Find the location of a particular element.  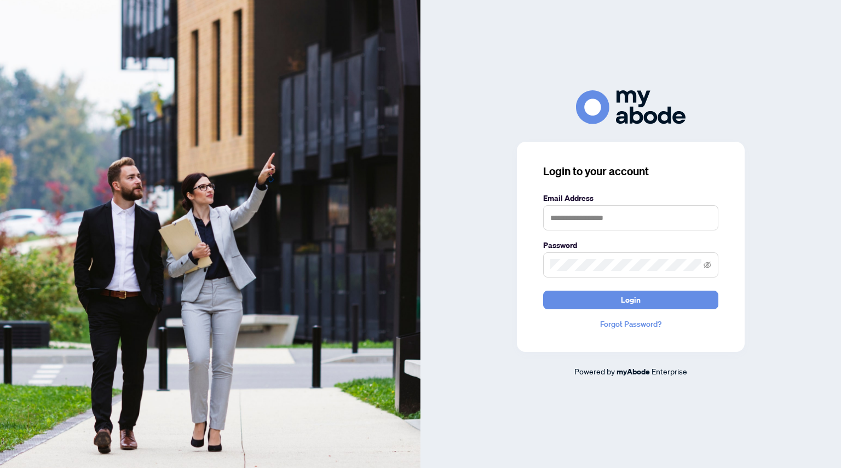

span: Powered by is located at coordinates (594, 371).